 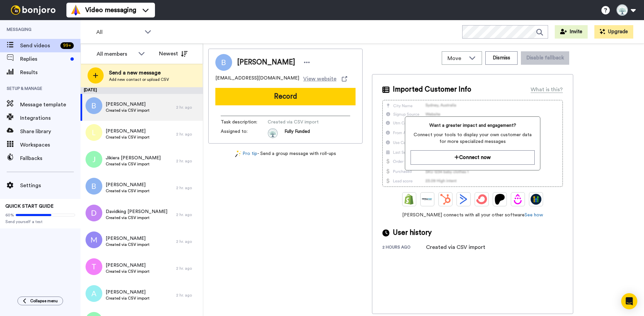 What do you see at coordinates (94, 267) in the screenshot?
I see `img: t.png` at bounding box center [94, 267].